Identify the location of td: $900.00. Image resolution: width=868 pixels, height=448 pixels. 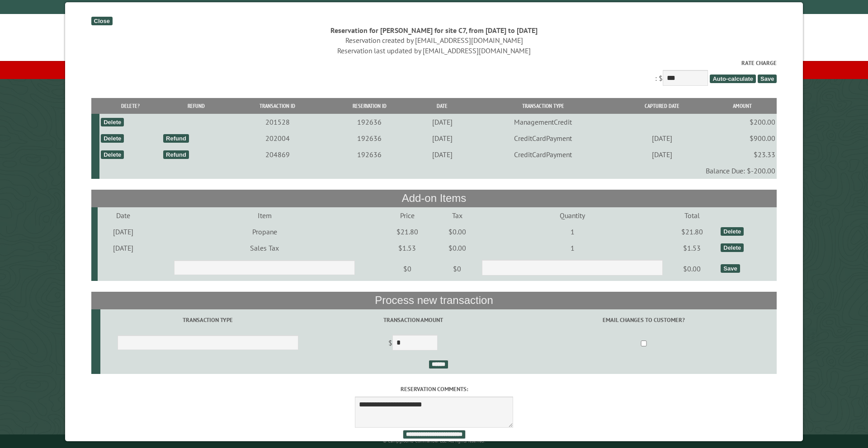
(742, 139).